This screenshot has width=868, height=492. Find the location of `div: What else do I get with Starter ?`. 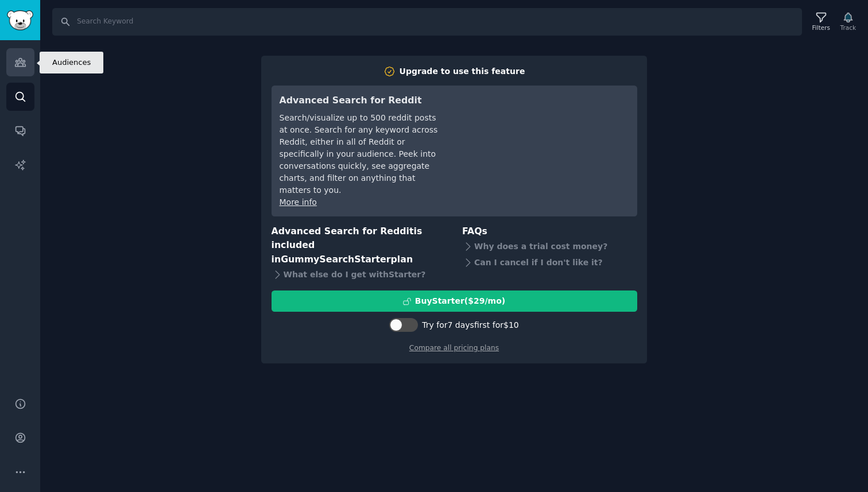

div: What else do I get with Starter ? is located at coordinates (358, 274).